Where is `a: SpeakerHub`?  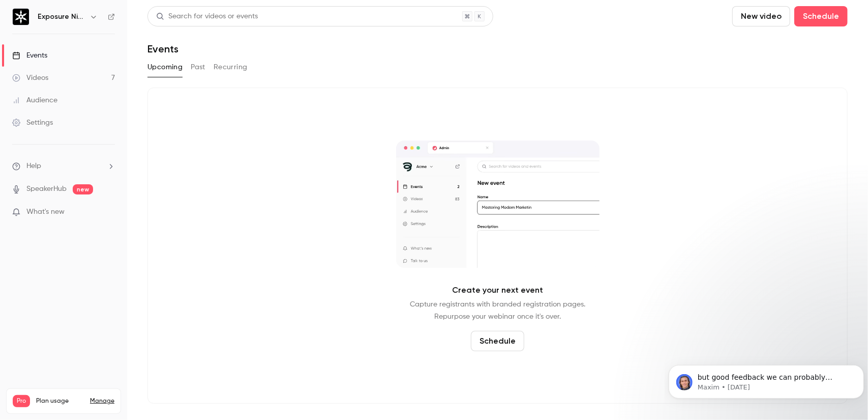 a: SpeakerHub is located at coordinates (46, 189).